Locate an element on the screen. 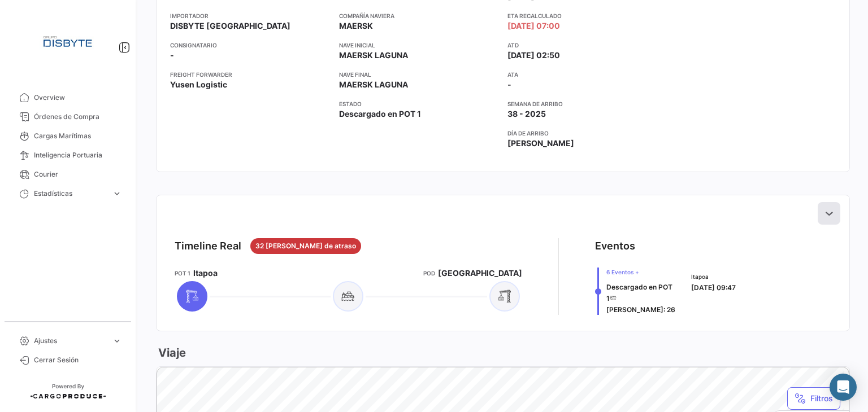 This screenshot has height=412, width=868. app-card-info-title: Compañía naviera is located at coordinates (418, 16).